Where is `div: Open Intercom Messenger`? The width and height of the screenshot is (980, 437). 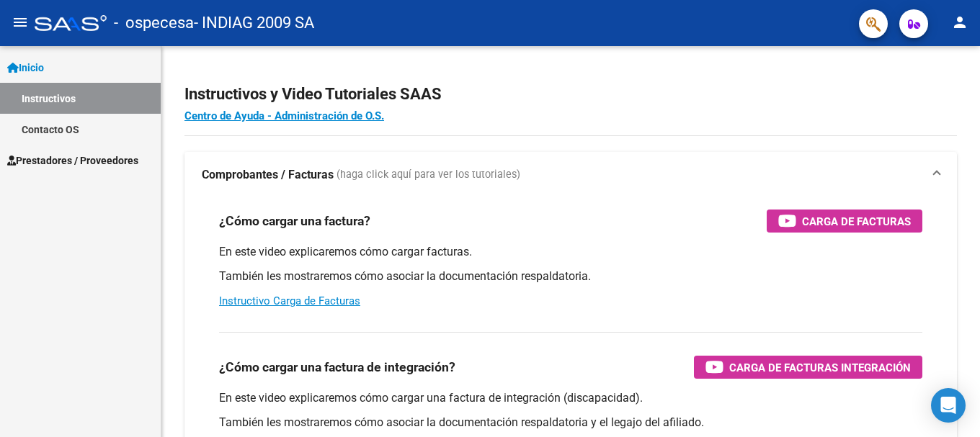
div: Open Intercom Messenger is located at coordinates (949, 406).